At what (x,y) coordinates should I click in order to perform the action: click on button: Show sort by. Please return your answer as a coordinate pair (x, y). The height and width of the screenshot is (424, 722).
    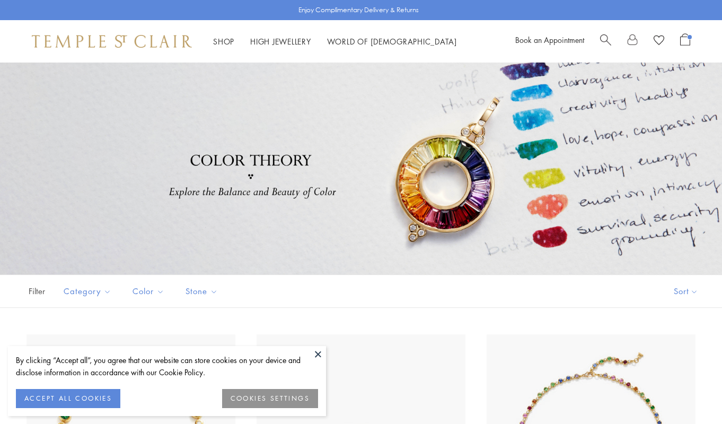
    Looking at the image, I should click on (686, 291).